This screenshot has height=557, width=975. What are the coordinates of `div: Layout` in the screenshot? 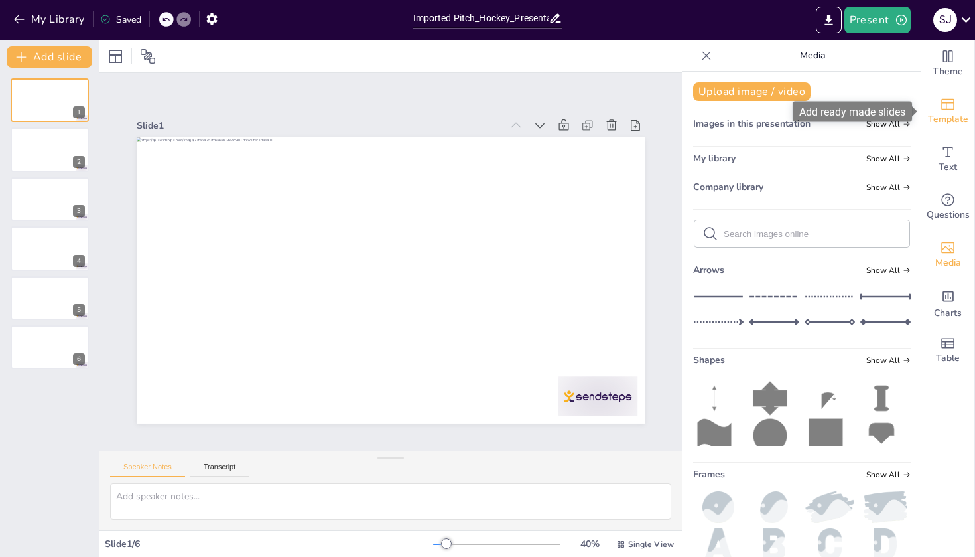 It's located at (115, 56).